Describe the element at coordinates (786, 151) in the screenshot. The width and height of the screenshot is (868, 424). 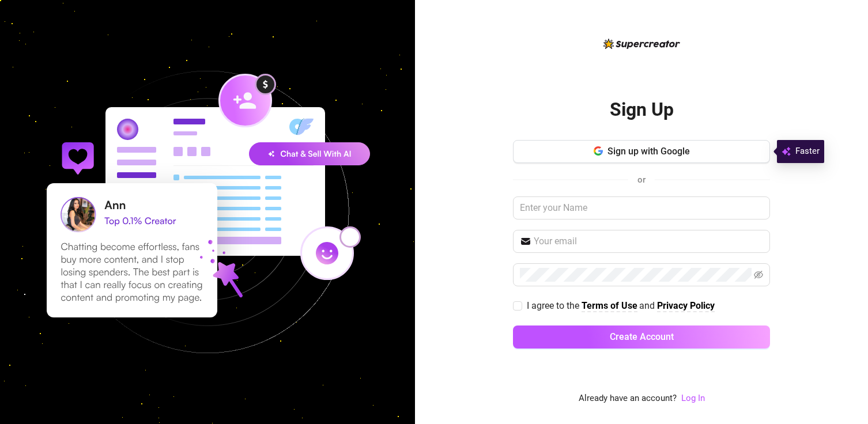
I see `img: svg%3e` at that location.